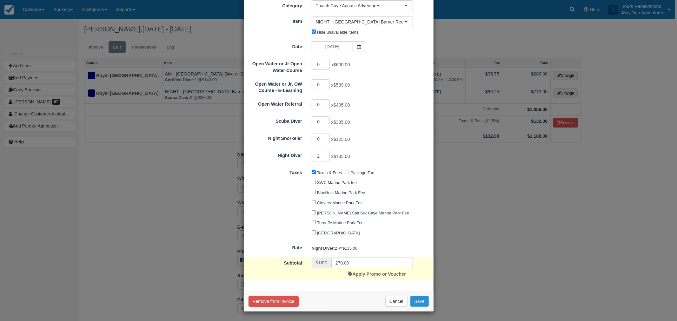 The width and height of the screenshot is (677, 321). What do you see at coordinates (396, 301) in the screenshot?
I see `button: Cancel` at bounding box center [396, 301].